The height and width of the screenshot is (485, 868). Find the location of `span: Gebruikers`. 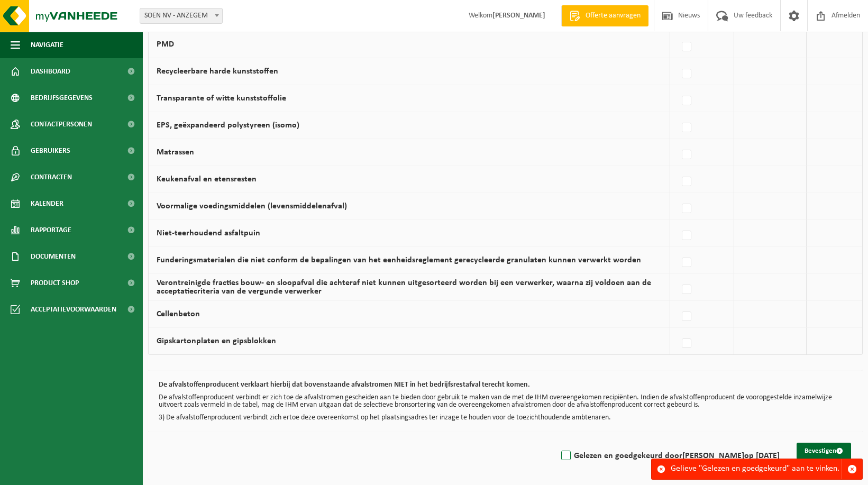

span: Gebruikers is located at coordinates (51, 151).